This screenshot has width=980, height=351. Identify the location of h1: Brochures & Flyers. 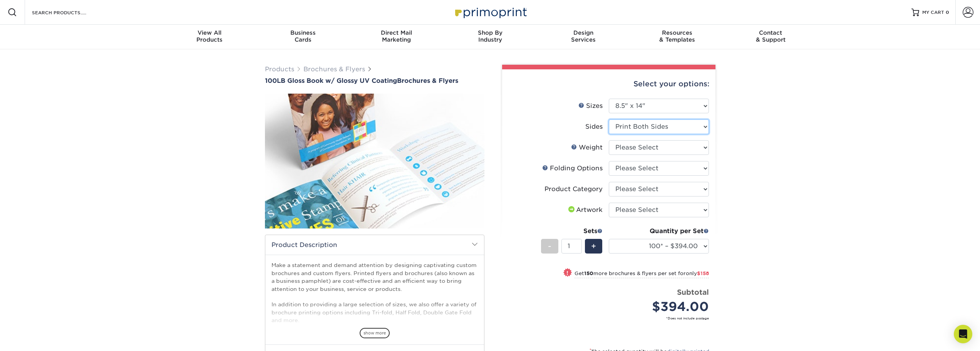
(374, 80).